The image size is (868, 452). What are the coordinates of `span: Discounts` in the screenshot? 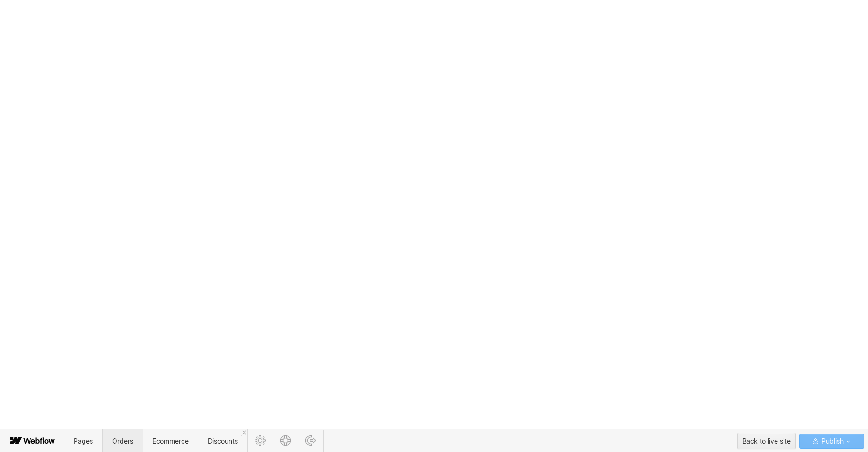 It's located at (223, 441).